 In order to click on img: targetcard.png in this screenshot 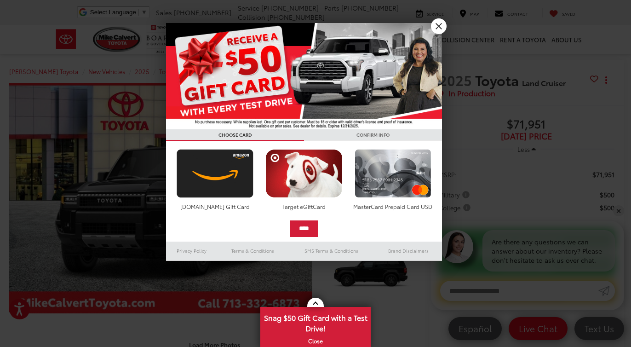, I will do `click(304, 173)`.